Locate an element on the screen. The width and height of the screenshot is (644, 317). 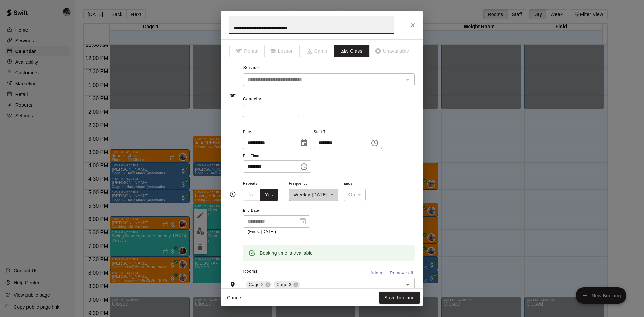
div: The service of an existing booking cannot be changed is located at coordinates (329, 80).